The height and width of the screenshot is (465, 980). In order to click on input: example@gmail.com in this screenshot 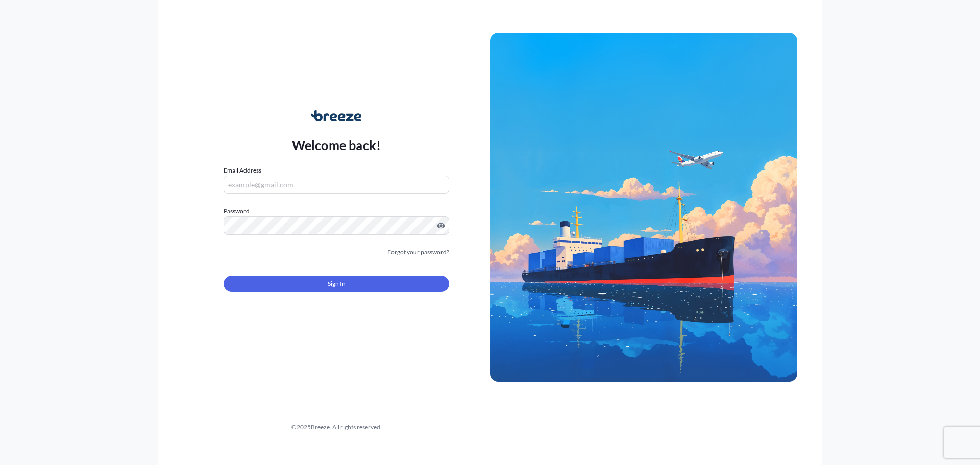, I will do `click(336, 184)`.